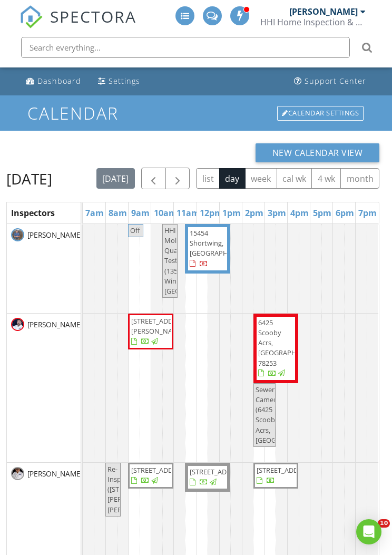 This screenshot has width=392, height=555. Describe the element at coordinates (196, 113) in the screenshot. I see `h1: Calendar` at that location.